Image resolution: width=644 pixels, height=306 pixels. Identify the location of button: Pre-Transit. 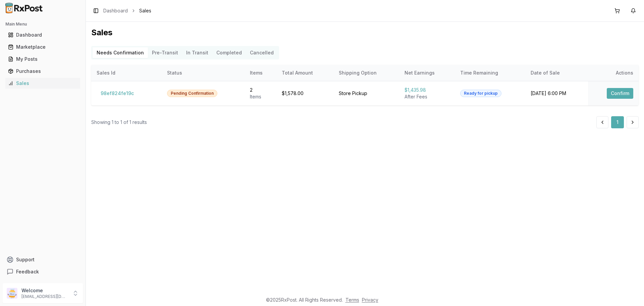
(165, 53).